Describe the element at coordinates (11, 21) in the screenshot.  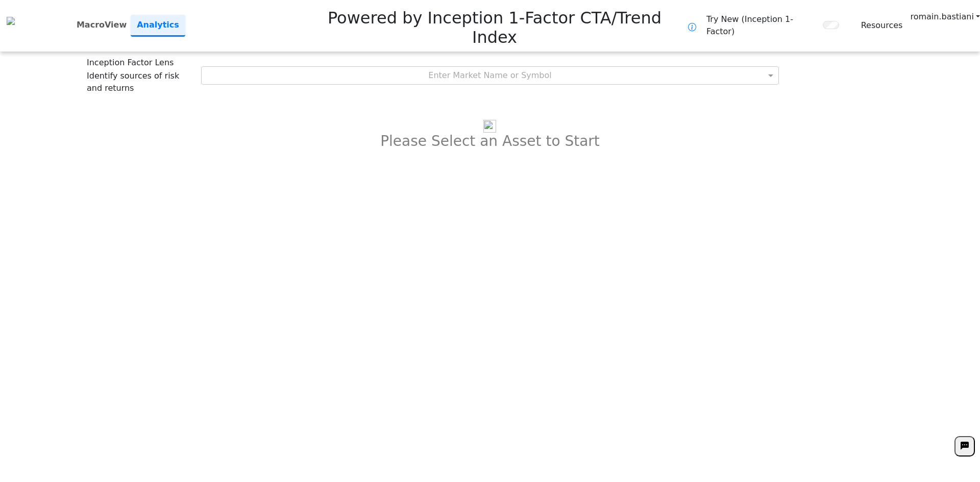
I see `img: logo%20black.png` at that location.